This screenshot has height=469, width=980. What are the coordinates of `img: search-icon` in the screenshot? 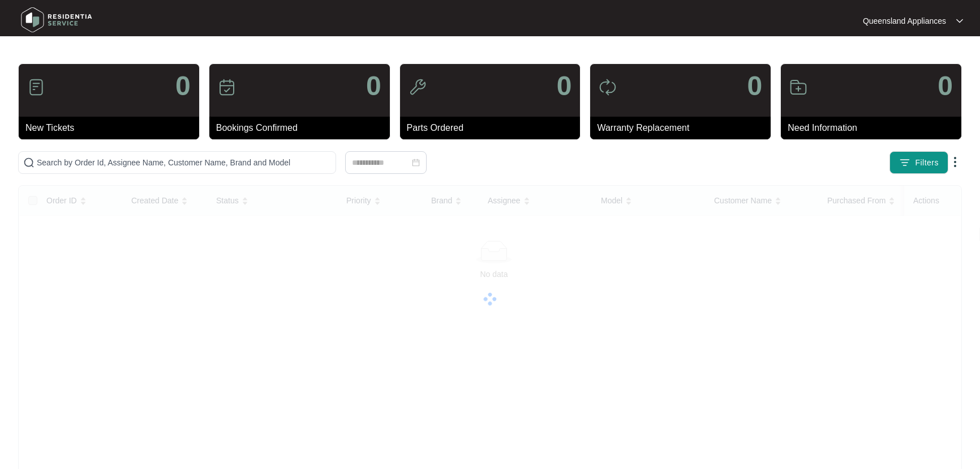 It's located at (29, 162).